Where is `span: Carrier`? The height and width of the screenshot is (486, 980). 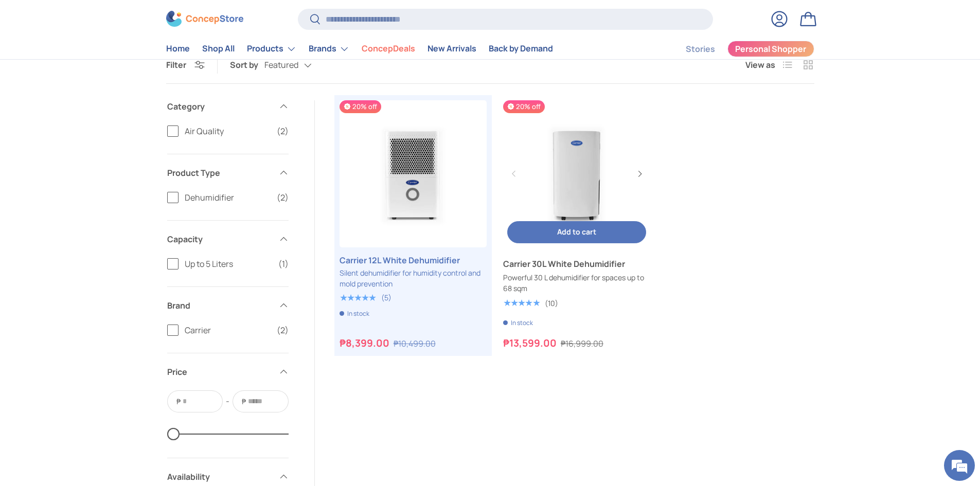
span: Carrier is located at coordinates (227, 330).